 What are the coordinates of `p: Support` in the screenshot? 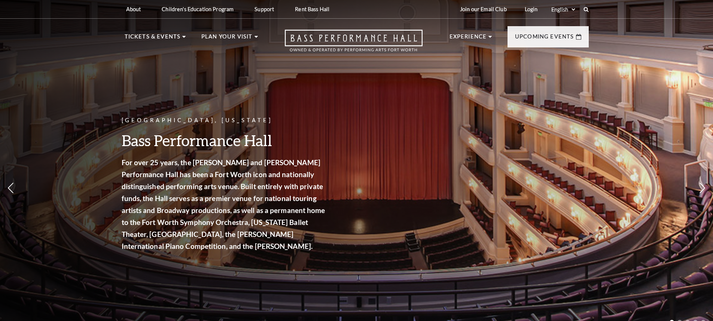 It's located at (264, 9).